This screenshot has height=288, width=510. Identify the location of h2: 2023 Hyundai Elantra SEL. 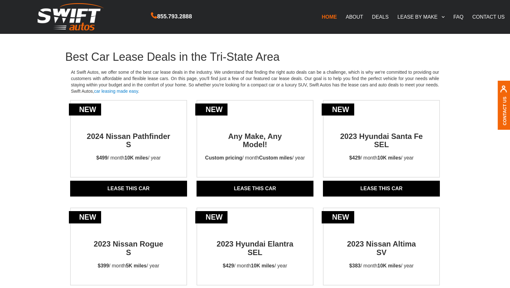
(255, 242).